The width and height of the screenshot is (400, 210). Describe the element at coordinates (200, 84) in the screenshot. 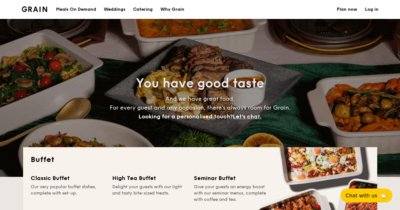

I see `span: You have good taste` at that location.